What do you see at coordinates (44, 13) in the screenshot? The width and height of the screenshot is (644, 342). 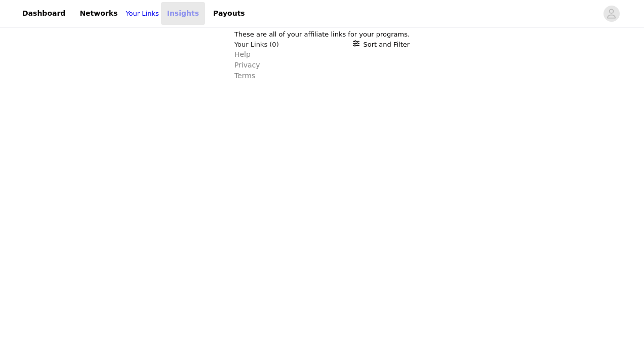 I see `a: Dashboard` at bounding box center [44, 13].